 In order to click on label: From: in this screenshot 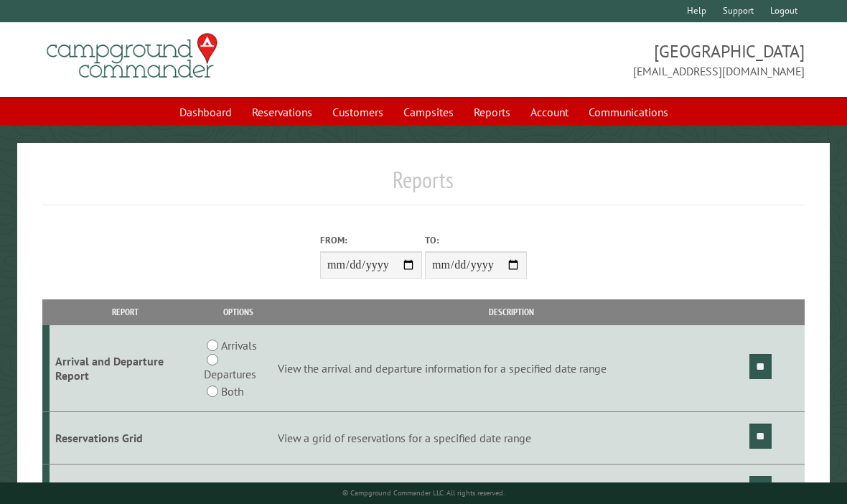, I will do `click(371, 240)`.